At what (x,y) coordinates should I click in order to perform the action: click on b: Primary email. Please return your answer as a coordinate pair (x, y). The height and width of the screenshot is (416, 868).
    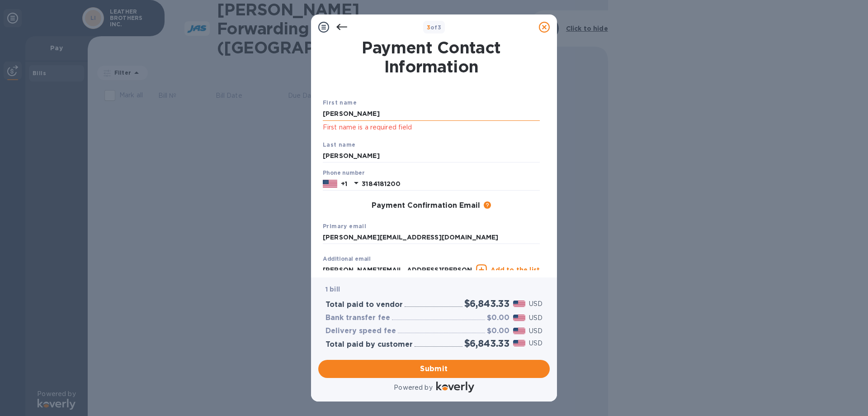
    Looking at the image, I should click on (344, 226).